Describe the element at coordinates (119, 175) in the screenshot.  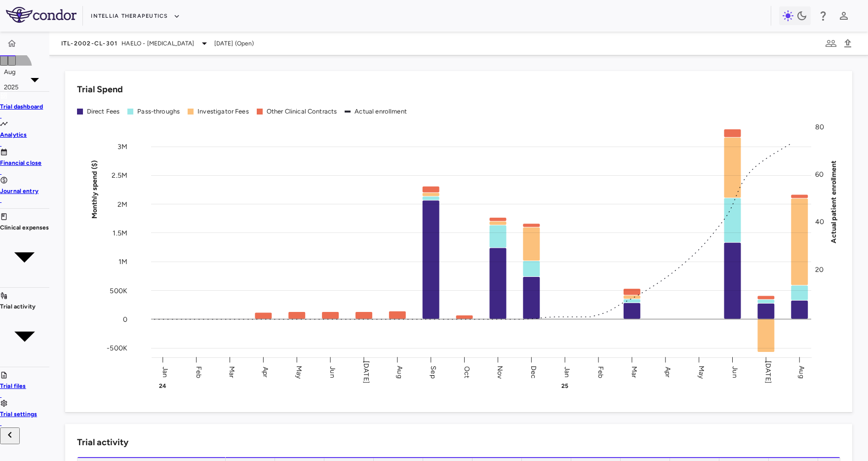
I see `tspan: 2.5M` at that location.